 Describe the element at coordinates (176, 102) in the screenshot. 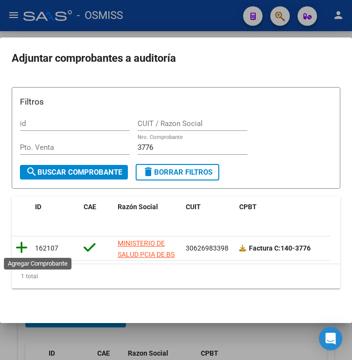

I see `h3: Filtros` at that location.